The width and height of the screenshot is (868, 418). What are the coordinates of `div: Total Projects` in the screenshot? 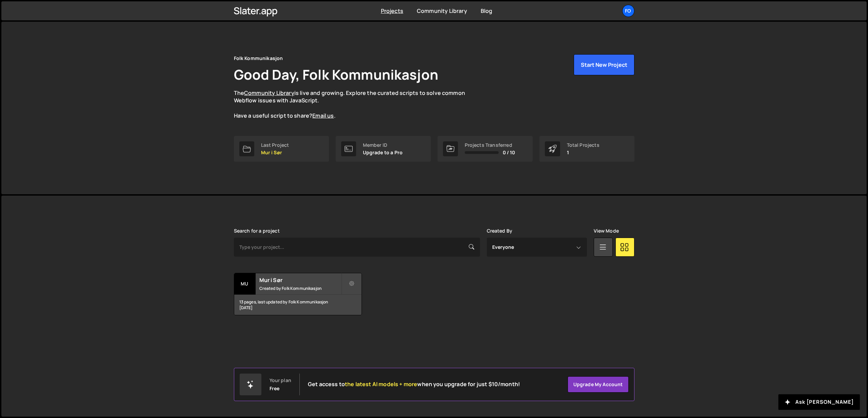 It's located at (583, 145).